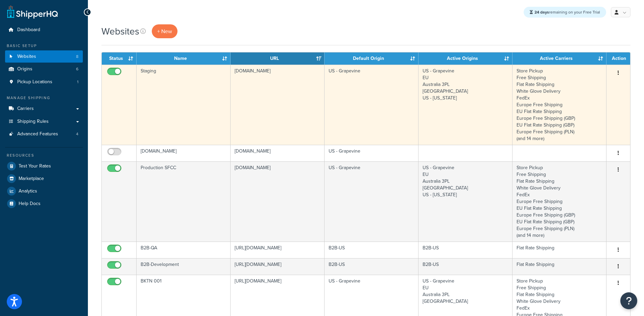 Image resolution: width=644 pixels, height=316 pixels. I want to click on th: URL: activate to sort column ascending, so click(278, 58).